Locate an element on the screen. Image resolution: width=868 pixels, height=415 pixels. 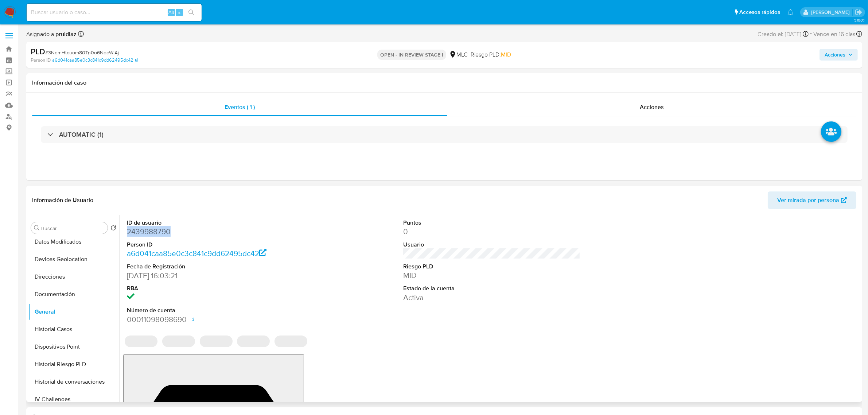
button: Volver al orden por defecto is located at coordinates (114, 229).